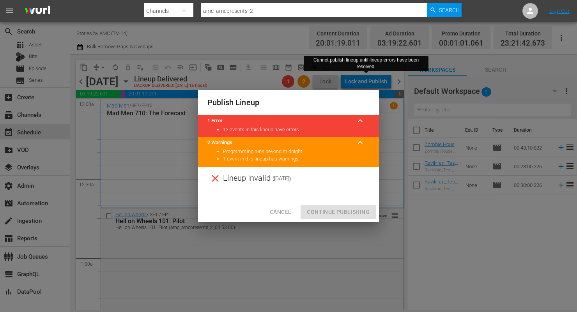 The width and height of the screenshot is (577, 312). I want to click on title: 1 Error, so click(279, 121).